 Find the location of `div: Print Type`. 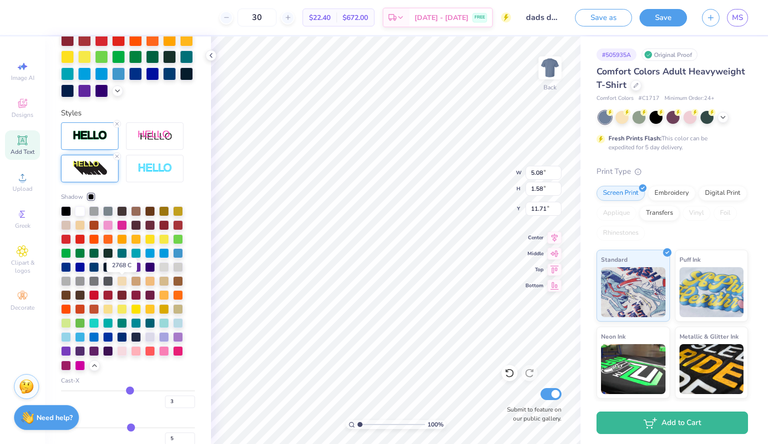

div: Print Type is located at coordinates (672, 171).